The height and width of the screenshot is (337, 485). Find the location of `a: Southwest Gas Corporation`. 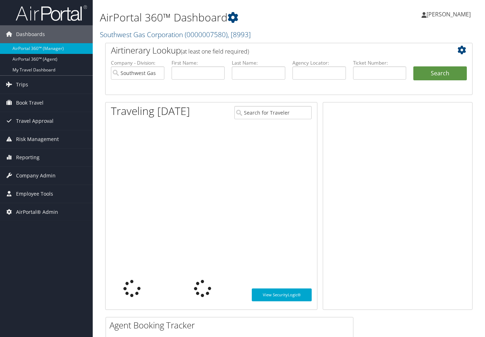

a: Southwest Gas Corporation is located at coordinates (175, 34).